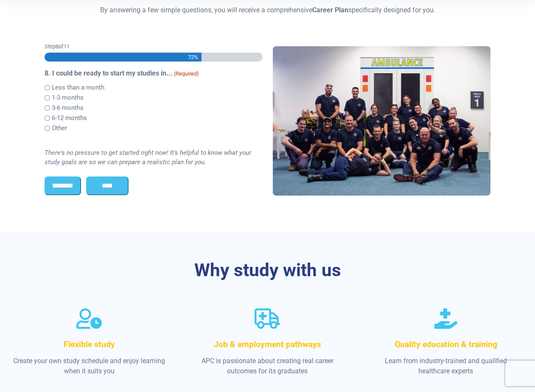  What do you see at coordinates (59, 128) in the screenshot?
I see `label: Other` at bounding box center [59, 128].